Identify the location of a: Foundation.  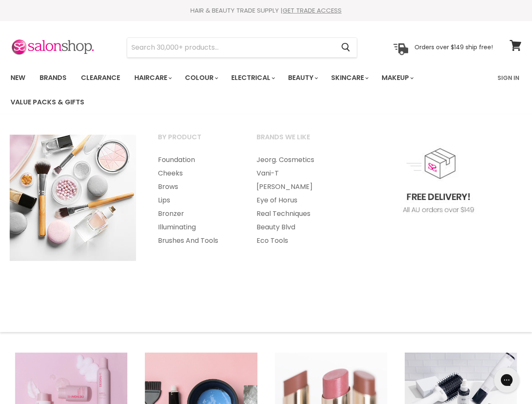
(196, 160).